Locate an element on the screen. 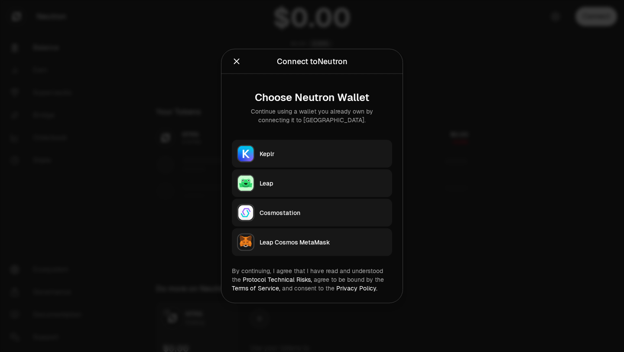  button: LeapLeap is located at coordinates (312, 183).